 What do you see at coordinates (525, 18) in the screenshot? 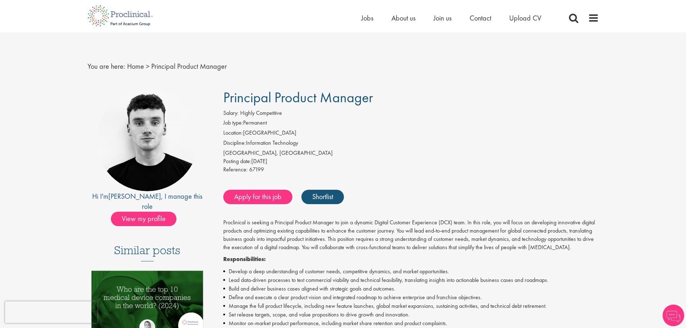
I see `span: Upload CV` at bounding box center [525, 18].